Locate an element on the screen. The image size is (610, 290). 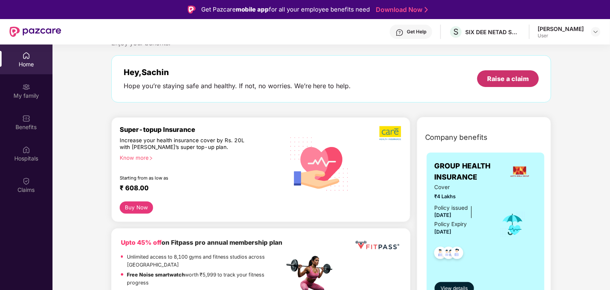
div: Raise a claim is located at coordinates (508, 79).